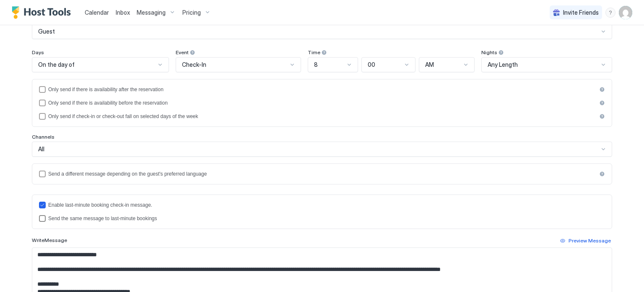 The width and height of the screenshot is (644, 292). What do you see at coordinates (502, 65) in the screenshot?
I see `span: Any Length` at bounding box center [502, 65].